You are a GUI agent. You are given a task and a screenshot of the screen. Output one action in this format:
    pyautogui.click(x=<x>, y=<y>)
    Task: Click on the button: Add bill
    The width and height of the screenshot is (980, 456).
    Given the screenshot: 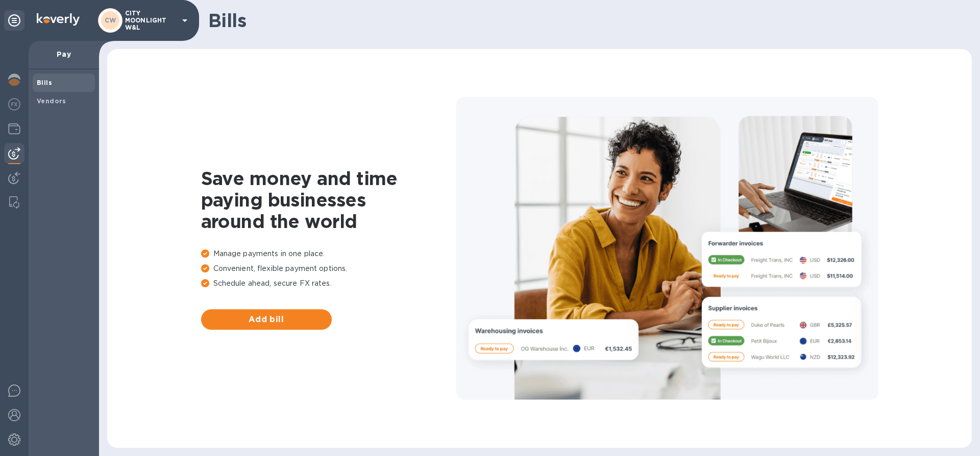 What is the action you would take?
    pyautogui.click(x=267, y=319)
    